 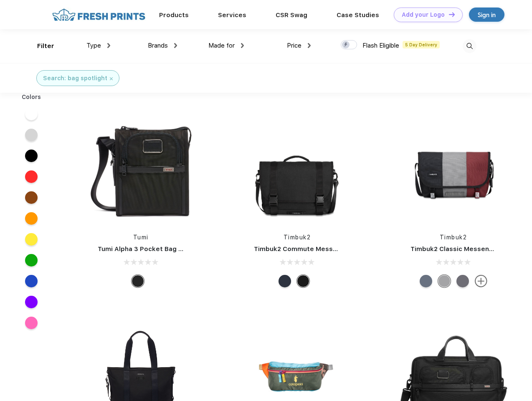 I want to click on a: Timbuk2 Commute Messenger Bag, so click(x=310, y=249).